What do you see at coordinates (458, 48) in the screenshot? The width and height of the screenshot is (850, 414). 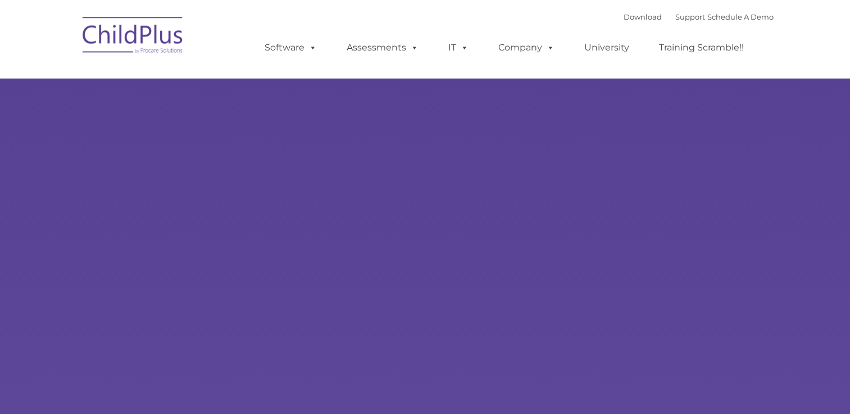 I see `a: IT` at bounding box center [458, 48].